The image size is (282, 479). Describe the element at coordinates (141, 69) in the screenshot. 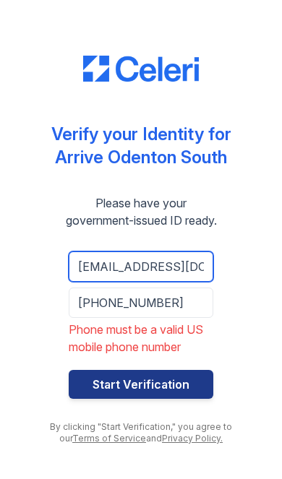

I see `img: CE_Logo_Blue-a8612792a0a2168367f1c8372b55b34899dd931a85d93a1a3d3e32e68fde9ad4.png` at that location.